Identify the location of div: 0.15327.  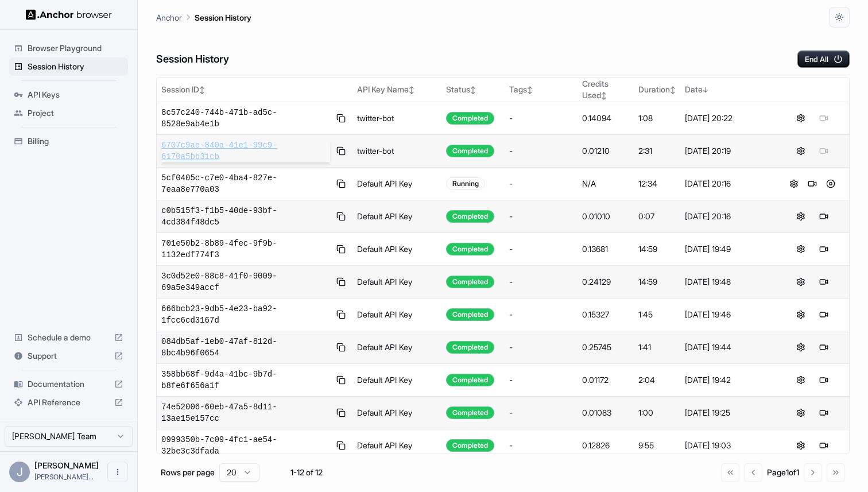
(606, 314).